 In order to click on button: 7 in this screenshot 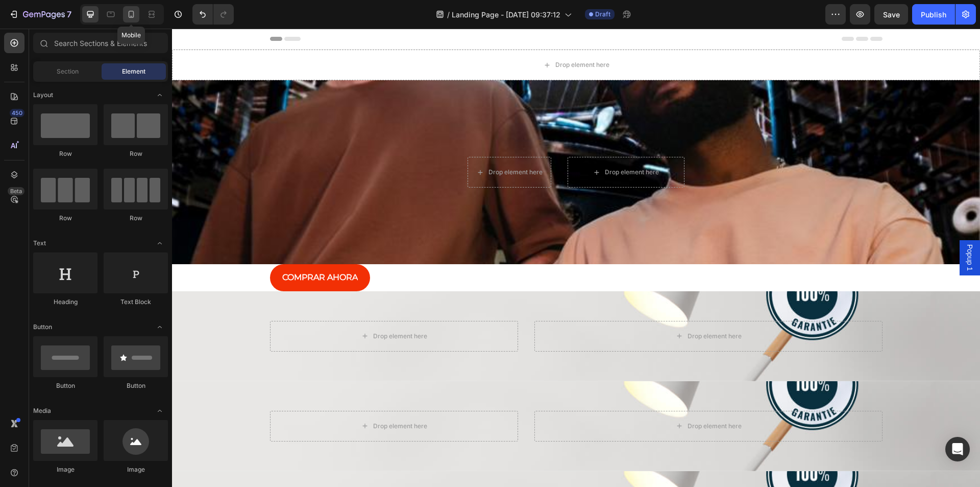, I will do `click(40, 15)`.